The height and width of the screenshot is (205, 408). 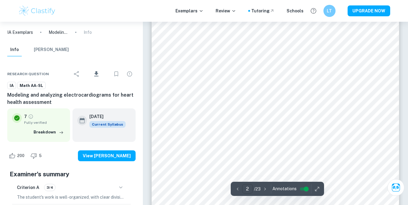 What do you see at coordinates (15, 50) in the screenshot?
I see `button: Info` at bounding box center [15, 50].